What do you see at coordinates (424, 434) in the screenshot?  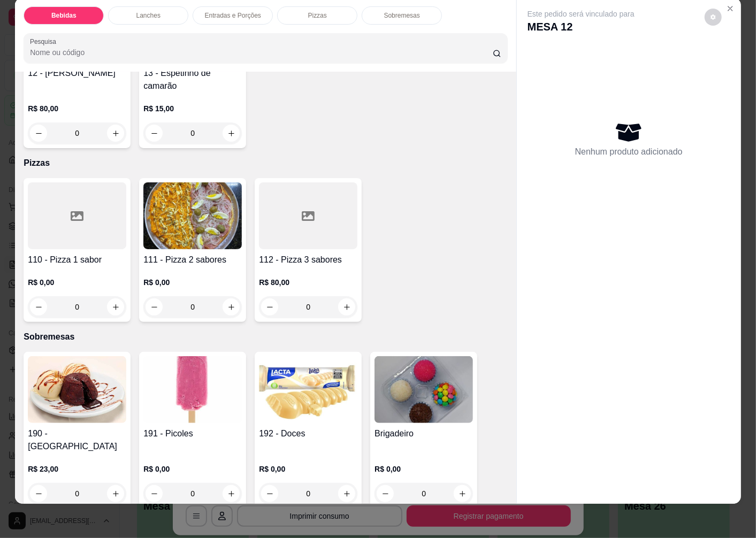 I see `h4: Brigadeiro` at bounding box center [424, 434].